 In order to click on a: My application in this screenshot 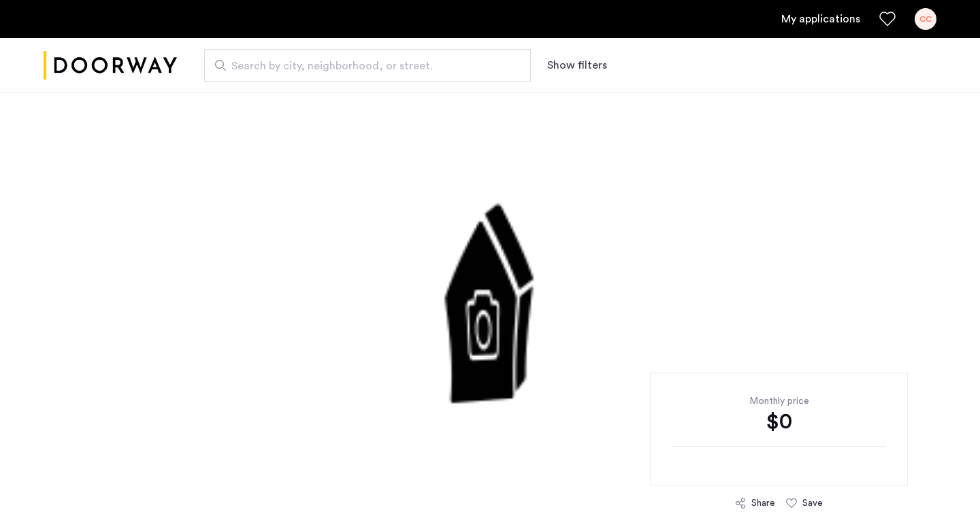, I will do `click(821, 19)`.